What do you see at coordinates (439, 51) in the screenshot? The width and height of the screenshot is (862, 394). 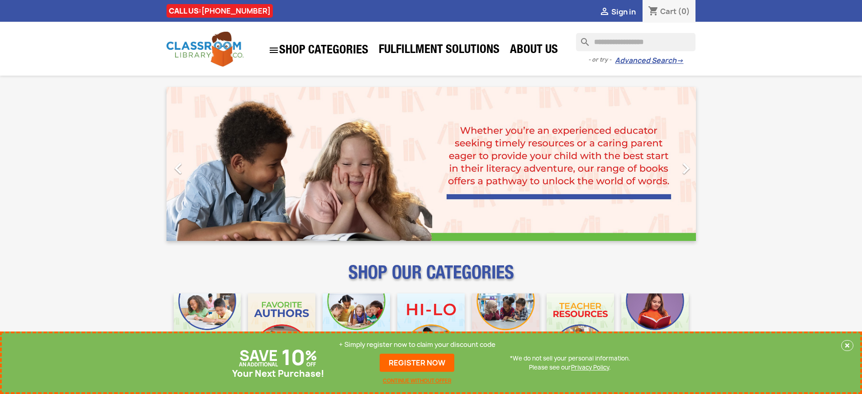 I see `a: Fulfillment Solutions` at bounding box center [439, 51].